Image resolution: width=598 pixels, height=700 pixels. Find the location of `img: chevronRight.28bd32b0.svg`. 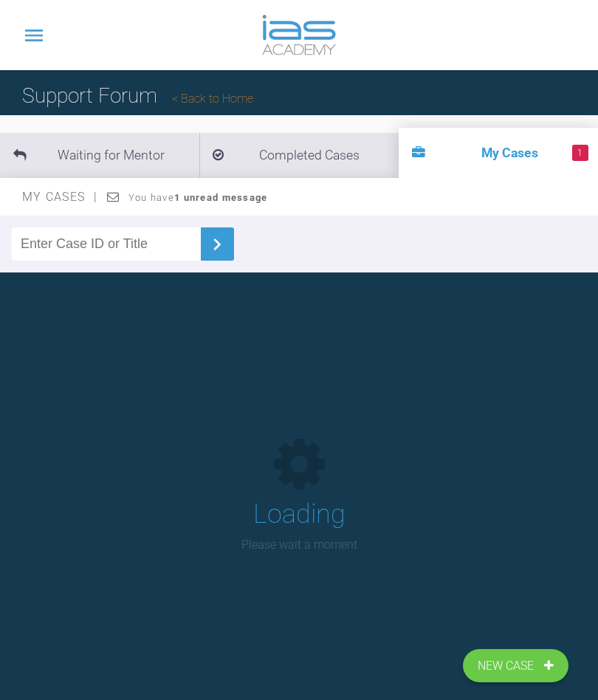

img: chevronRight.28bd32b0.svg is located at coordinates (217, 244).